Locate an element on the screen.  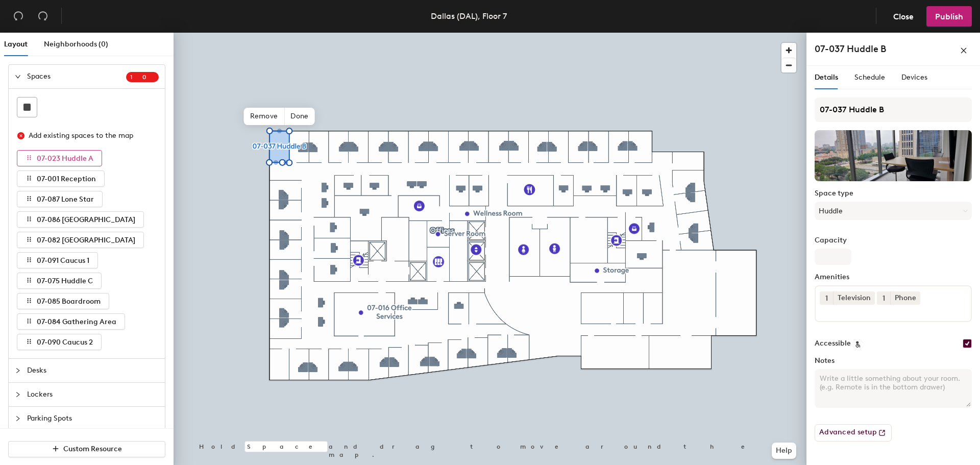
button: Publish is located at coordinates (948, 16).